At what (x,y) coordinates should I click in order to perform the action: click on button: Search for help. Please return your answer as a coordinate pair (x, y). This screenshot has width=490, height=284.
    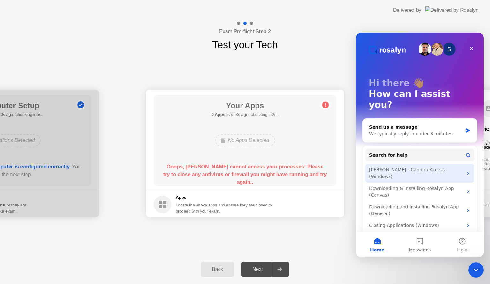
    Looking at the image, I should click on (64, 123).